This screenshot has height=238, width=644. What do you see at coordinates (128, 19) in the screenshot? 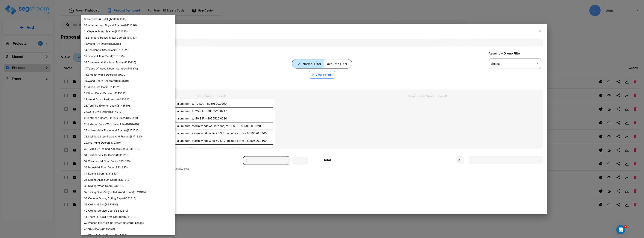
I see `li: 9 . Transoms & Sidelights ( 8121318 )` at bounding box center [128, 19].